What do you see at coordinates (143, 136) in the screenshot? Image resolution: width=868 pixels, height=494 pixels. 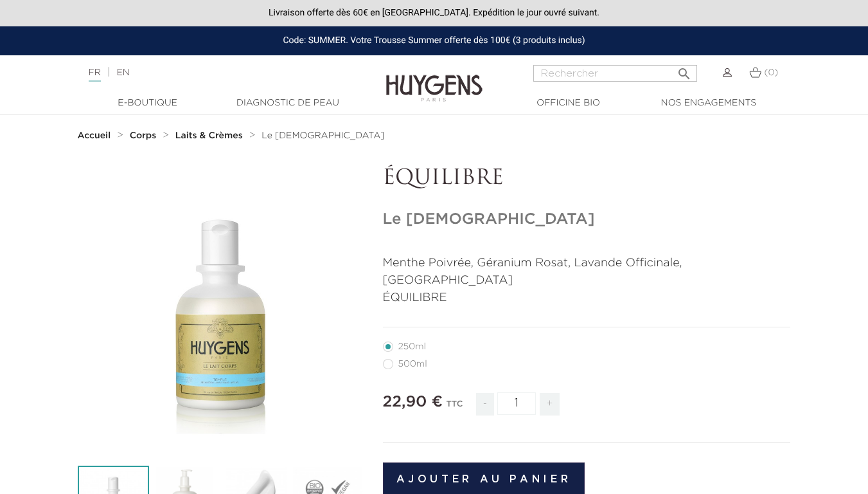 I see `strong: Corps` at bounding box center [143, 136].